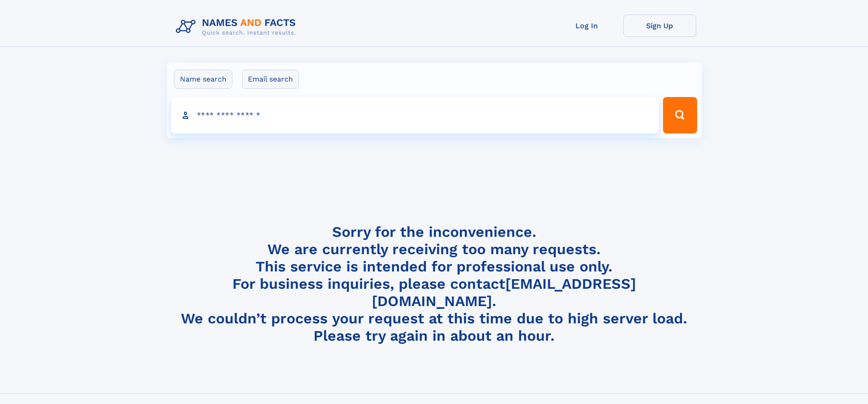 The width and height of the screenshot is (868, 404). I want to click on input: search input, so click(415, 115).